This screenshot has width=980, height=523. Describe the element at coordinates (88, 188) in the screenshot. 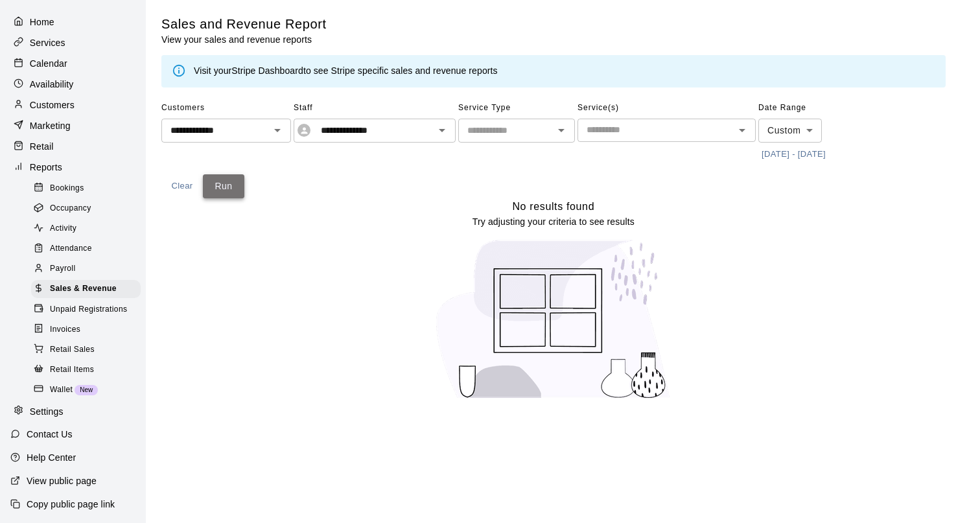

I see `a: Bookings` at that location.